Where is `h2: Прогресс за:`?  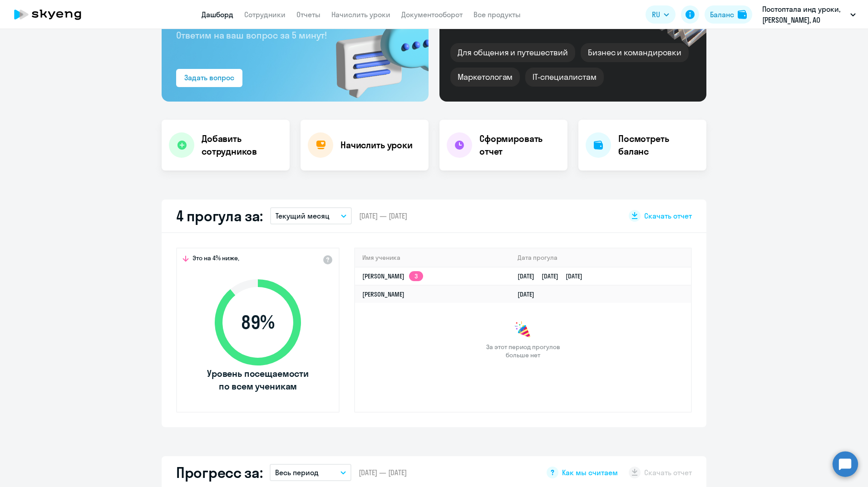
h2: Прогресс за: is located at coordinates (219, 473).